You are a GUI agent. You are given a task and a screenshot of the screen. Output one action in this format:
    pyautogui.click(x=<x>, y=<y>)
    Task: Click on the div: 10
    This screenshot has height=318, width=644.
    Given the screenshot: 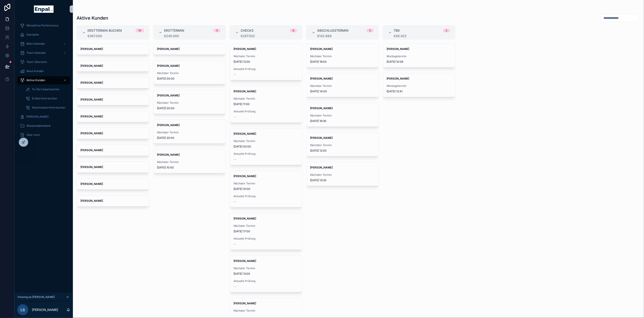 What is the action you would take?
    pyautogui.click(x=140, y=31)
    